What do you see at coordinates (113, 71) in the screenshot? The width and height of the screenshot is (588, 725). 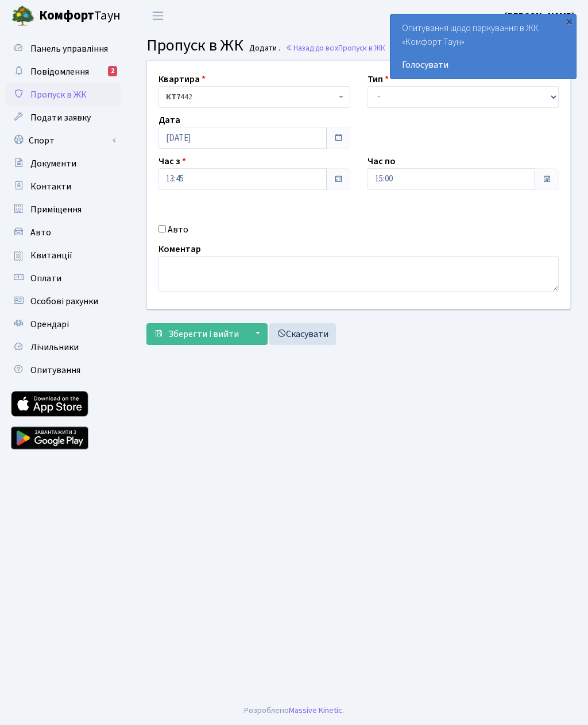 I see `div: 2` at bounding box center [113, 71].